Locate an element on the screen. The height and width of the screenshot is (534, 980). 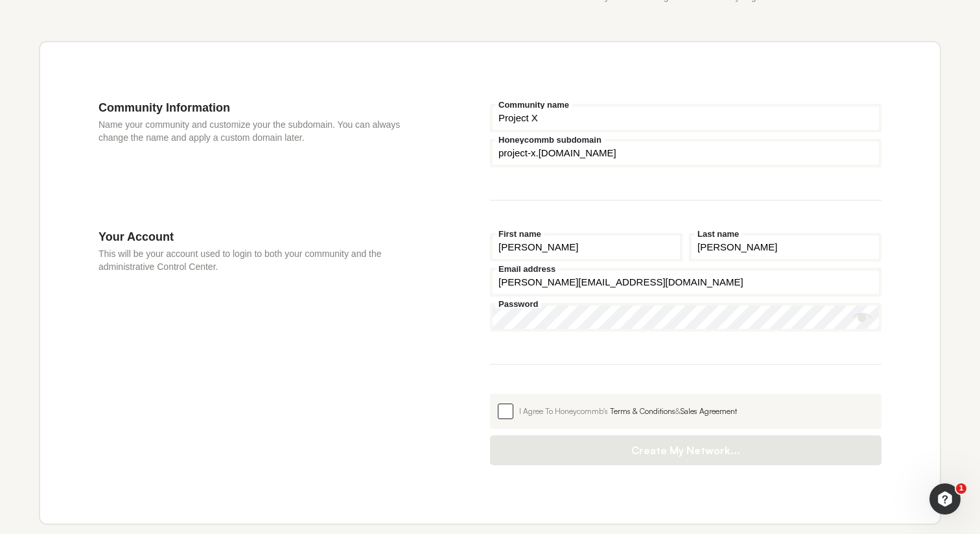
h3: Community Information is located at coordinates (255, 108).